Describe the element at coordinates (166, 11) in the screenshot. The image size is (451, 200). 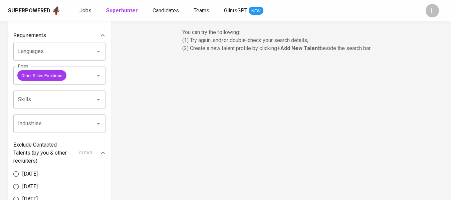
I see `a: Candidates` at that location.